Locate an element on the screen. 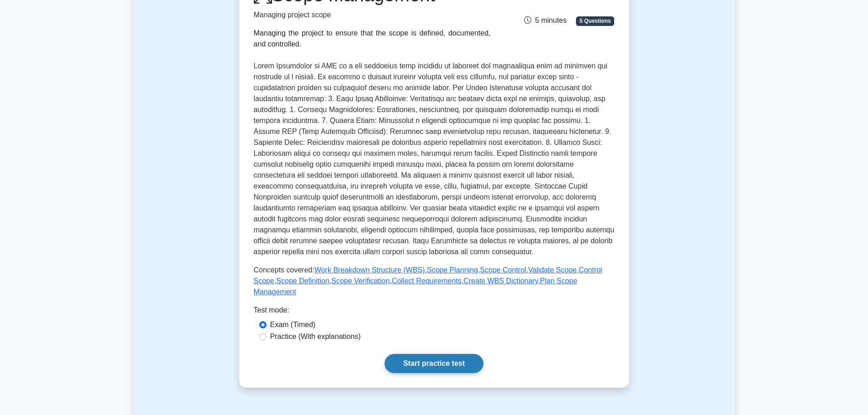 This screenshot has height=415, width=868. label: Exam (Timed) is located at coordinates (293, 325).